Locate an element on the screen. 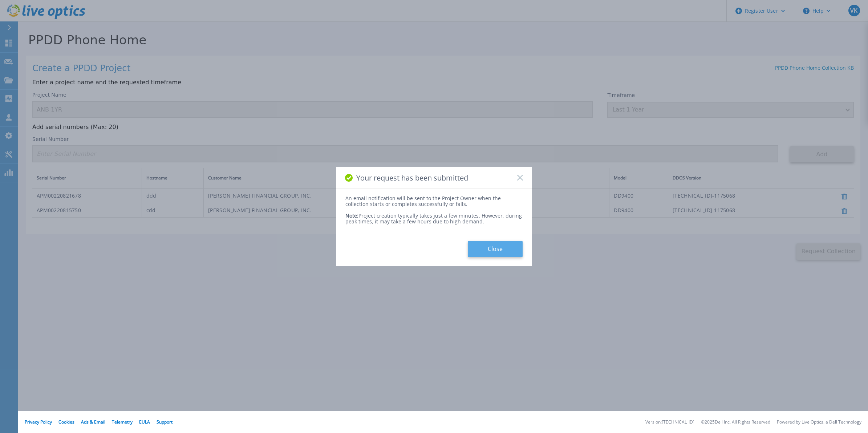 This screenshot has width=868, height=433. a: Privacy Policy is located at coordinates (38, 422).